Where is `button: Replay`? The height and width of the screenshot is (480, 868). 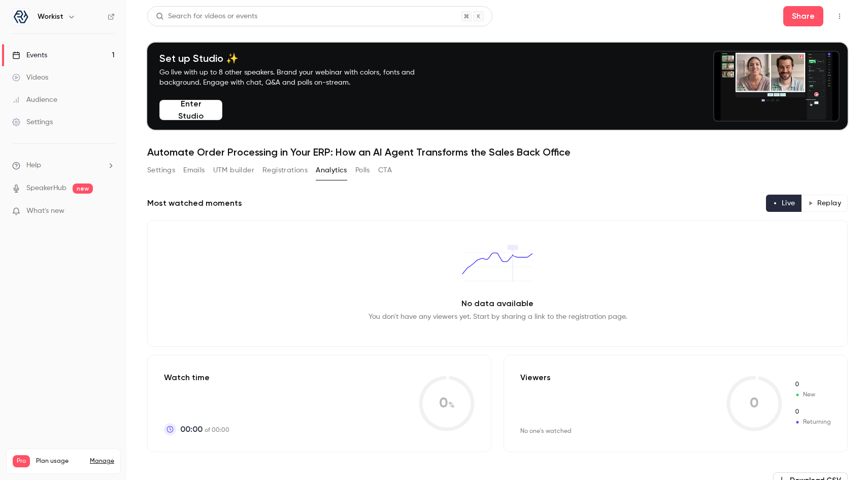
button: Replay is located at coordinates (824, 203).